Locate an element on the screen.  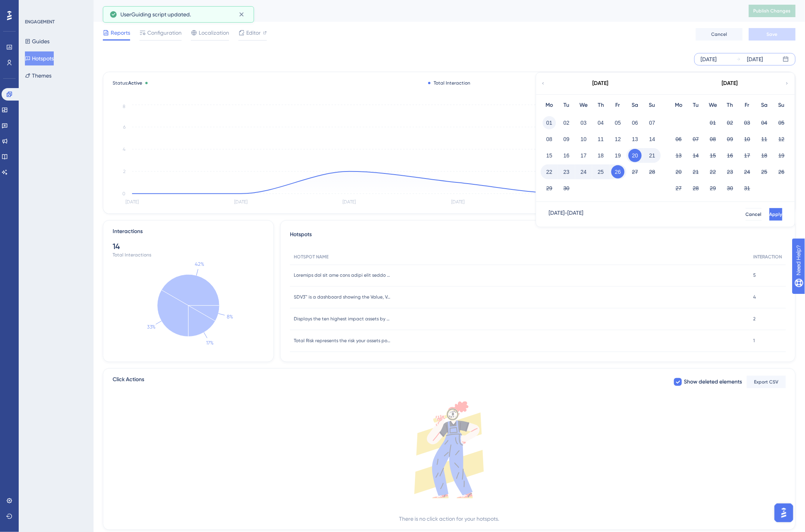
text: 33% is located at coordinates (151, 327).